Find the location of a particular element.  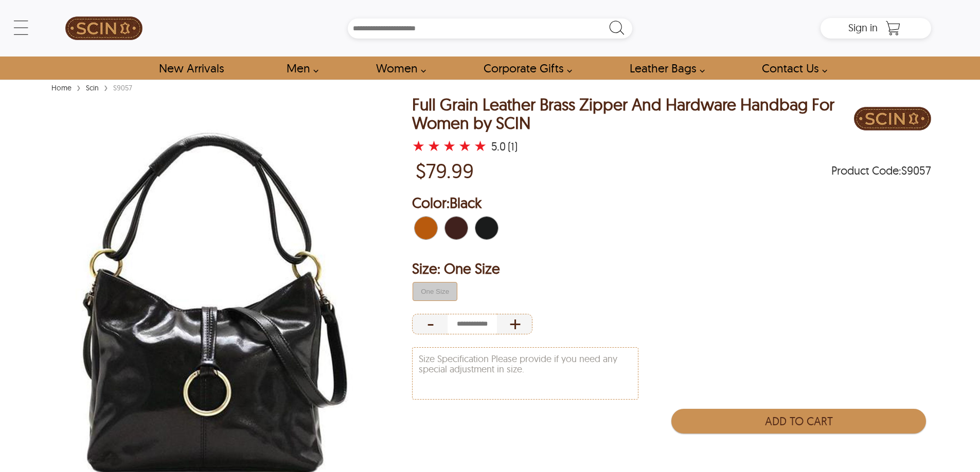

label: 1 rating is located at coordinates (418, 146).